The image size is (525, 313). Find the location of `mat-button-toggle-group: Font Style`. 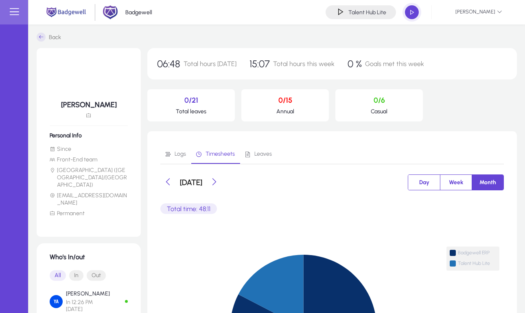

mat-button-toggle-group: Font Style is located at coordinates (89, 275).